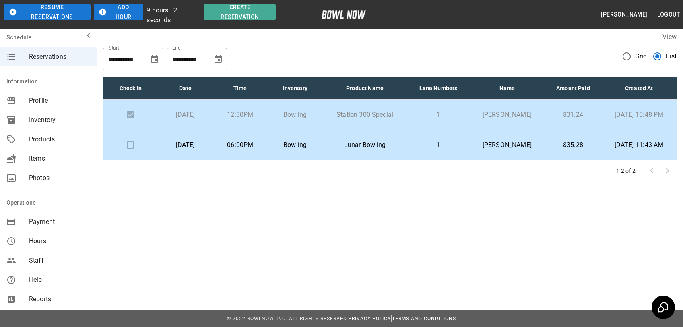  Describe the element at coordinates (287, 318) in the screenshot. I see `span: © 2022 BowlNow, Inc. All Rights Reserved.` at that location.